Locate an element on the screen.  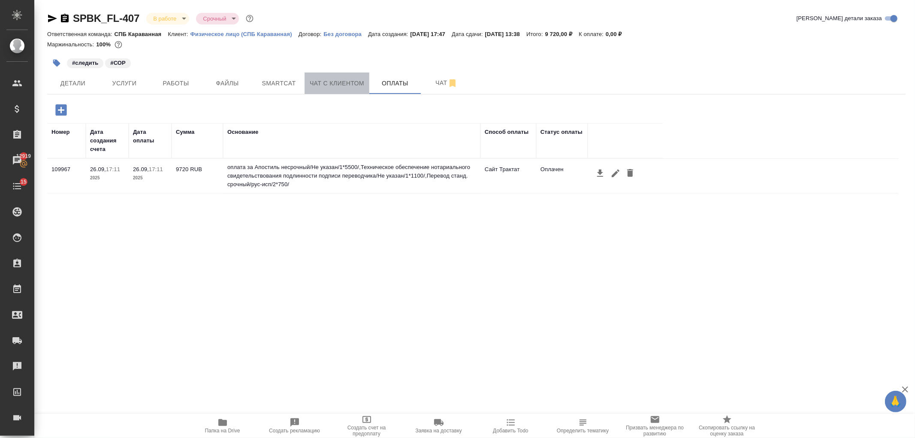
button: В работе is located at coordinates (165, 18).